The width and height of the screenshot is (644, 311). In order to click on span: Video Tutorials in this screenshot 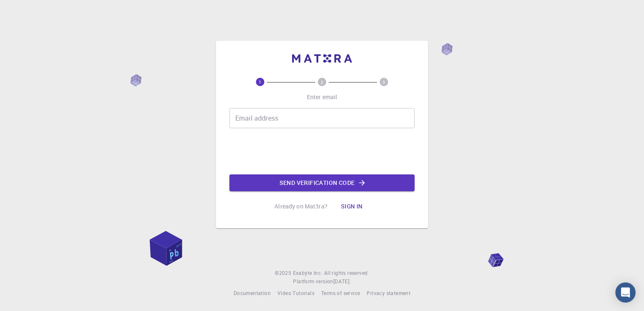, I will do `click(296, 293)`.